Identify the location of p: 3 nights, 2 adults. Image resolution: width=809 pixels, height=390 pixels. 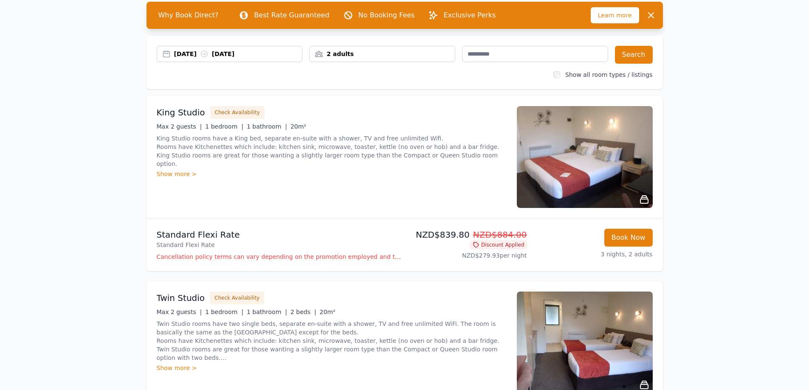
(594, 254).